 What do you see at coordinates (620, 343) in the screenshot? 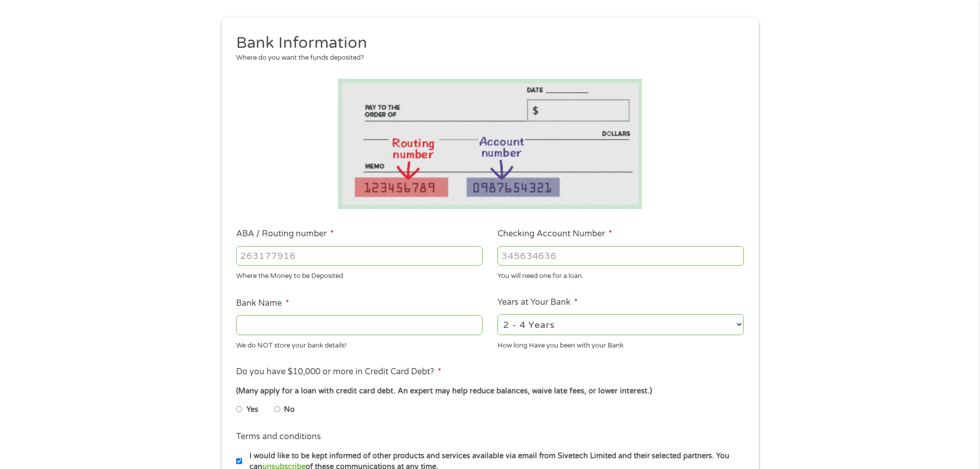
I see `div: How long Have you been with your Bank` at bounding box center [620, 343].